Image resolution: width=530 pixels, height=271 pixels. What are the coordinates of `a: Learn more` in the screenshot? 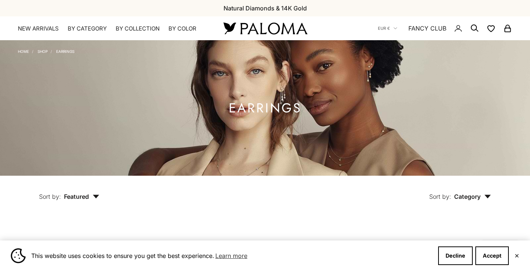 It's located at (231, 256).